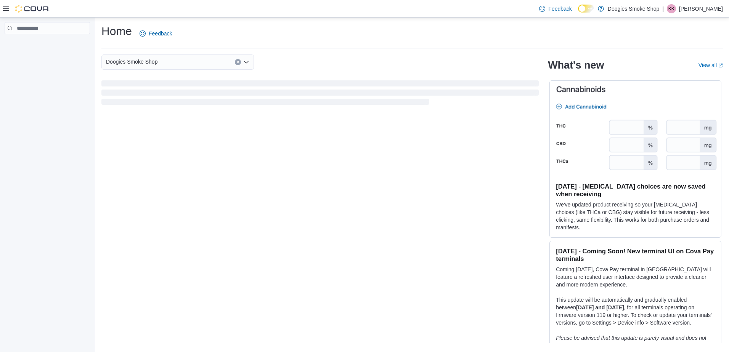 The image size is (729, 352). Describe the element at coordinates (633, 9) in the screenshot. I see `p: Doogies Smoke Shop` at that location.